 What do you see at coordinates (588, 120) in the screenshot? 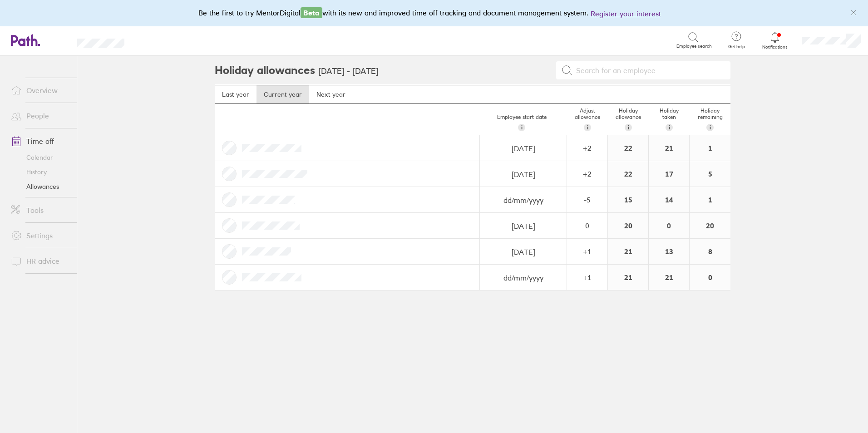
I see `div: Adjust allowance` at bounding box center [588, 120].